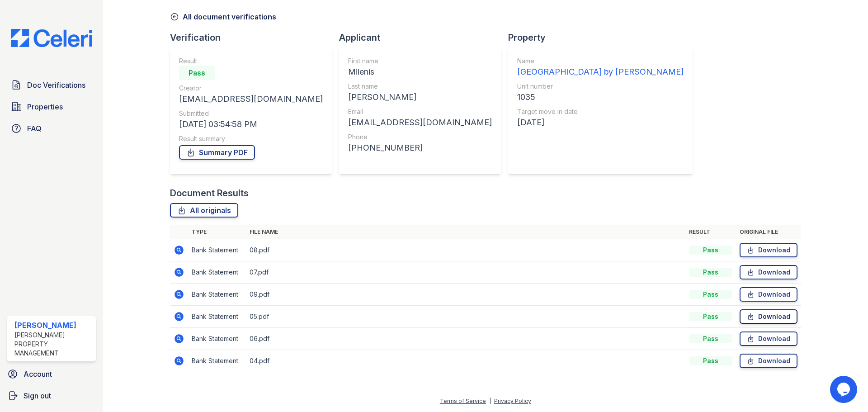 The height and width of the screenshot is (412, 868). I want to click on div: Submitted, so click(251, 113).